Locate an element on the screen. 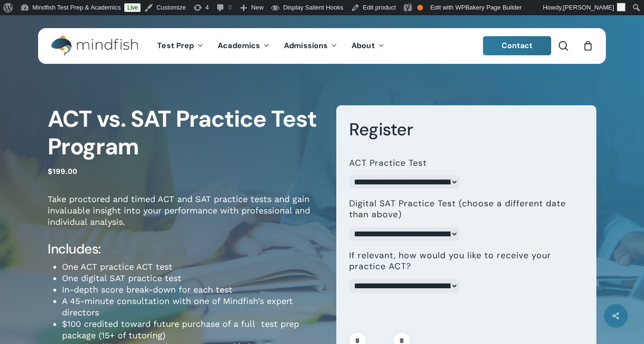 The height and width of the screenshot is (344, 644). span: Test Prep is located at coordinates (175, 45).